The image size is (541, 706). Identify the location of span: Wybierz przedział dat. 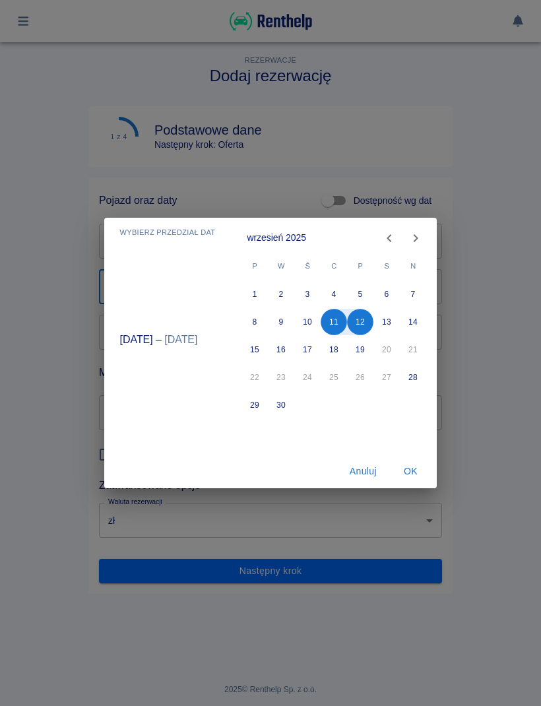
(168, 232).